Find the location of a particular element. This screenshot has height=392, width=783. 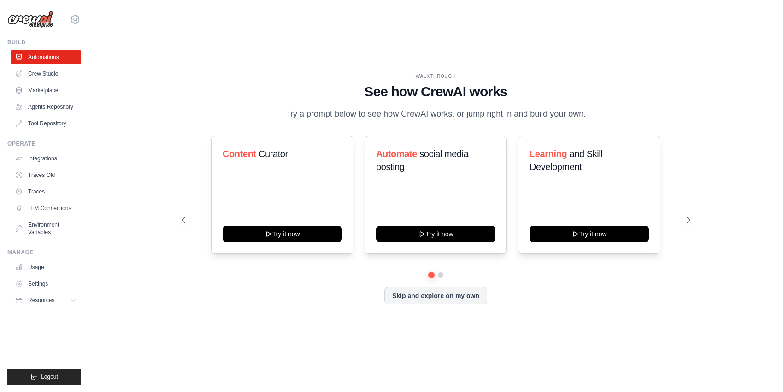

a: Tool Repository is located at coordinates (46, 124).